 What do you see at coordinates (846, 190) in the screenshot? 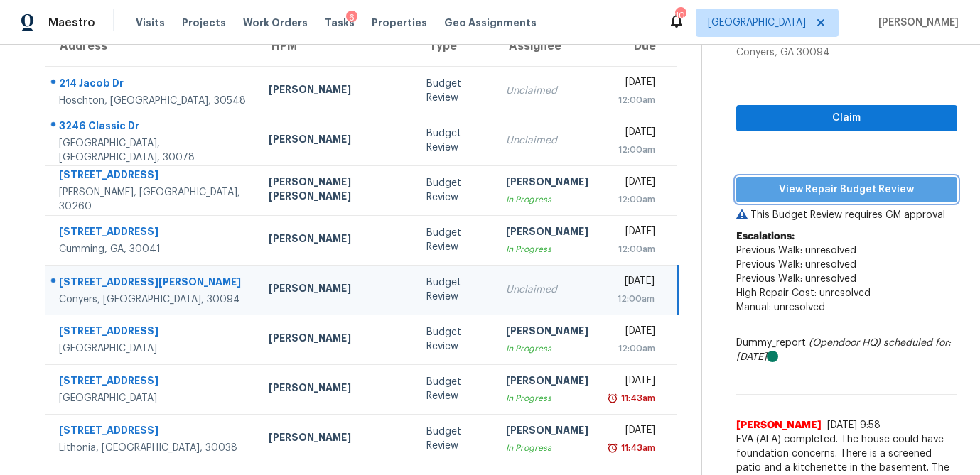
I see `button: View Repair Budget Review` at bounding box center [846, 190].